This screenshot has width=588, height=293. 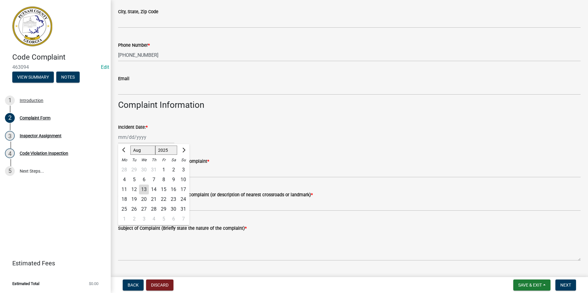 What do you see at coordinates (124, 79) in the screenshot?
I see `label: Email` at bounding box center [124, 79].